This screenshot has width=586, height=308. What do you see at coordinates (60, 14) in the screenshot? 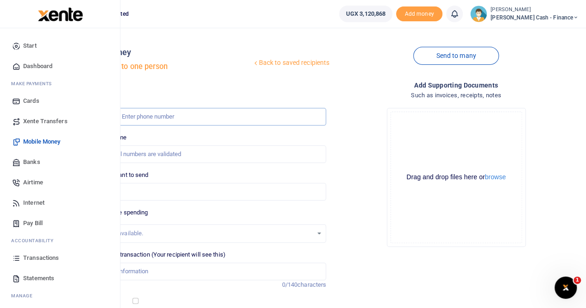
I see `img: logo-large` at bounding box center [60, 14].